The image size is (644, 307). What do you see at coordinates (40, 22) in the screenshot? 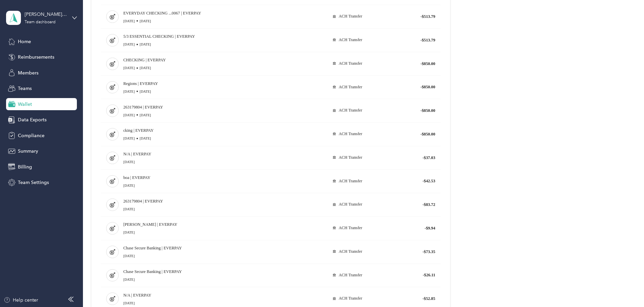
I see `div: Team dashboard` at bounding box center [40, 22].